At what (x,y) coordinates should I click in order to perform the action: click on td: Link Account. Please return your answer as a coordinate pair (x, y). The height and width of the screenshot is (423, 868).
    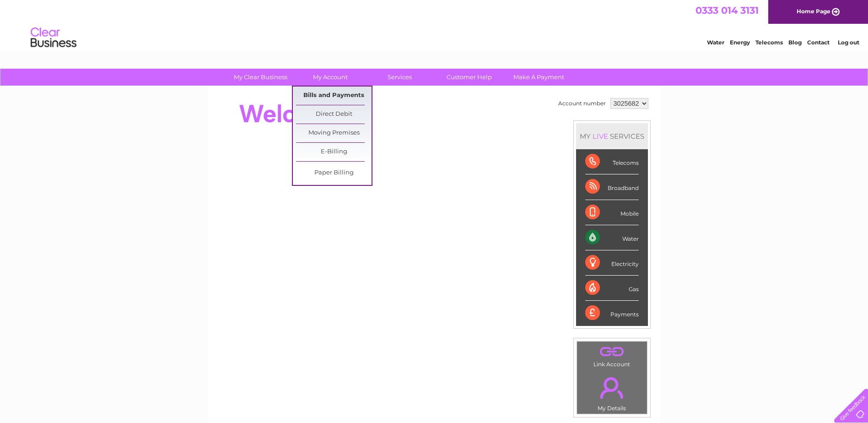
    Looking at the image, I should click on (612, 356).